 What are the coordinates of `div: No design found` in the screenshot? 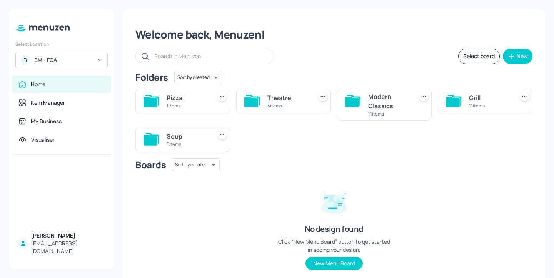 It's located at (334, 229).